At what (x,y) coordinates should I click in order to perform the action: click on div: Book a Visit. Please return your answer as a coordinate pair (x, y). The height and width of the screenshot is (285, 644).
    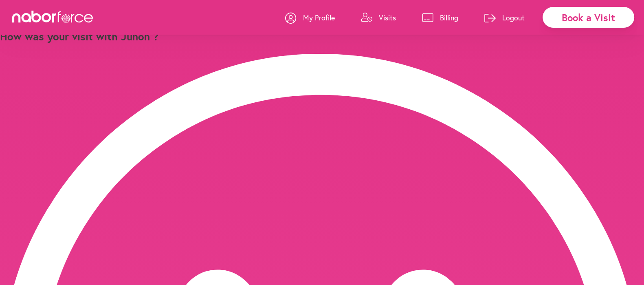
    Looking at the image, I should click on (588, 17).